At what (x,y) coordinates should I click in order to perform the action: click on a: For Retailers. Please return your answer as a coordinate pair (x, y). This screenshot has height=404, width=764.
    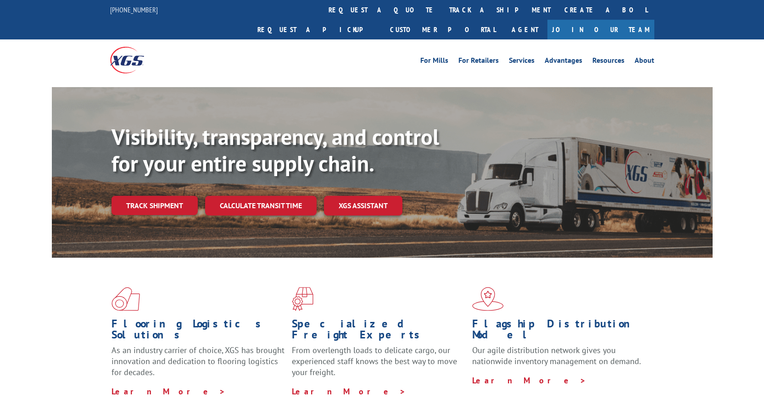
    Looking at the image, I should click on (478, 62).